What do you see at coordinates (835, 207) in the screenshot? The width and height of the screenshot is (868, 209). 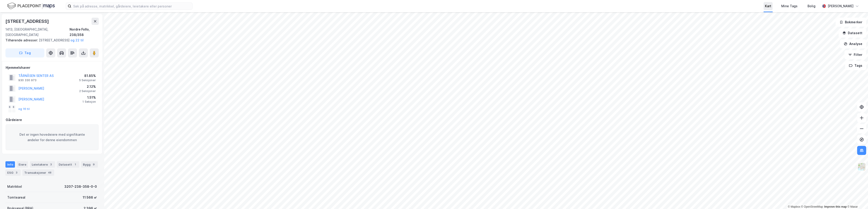 I see `a: Improve this map` at bounding box center [835, 207].